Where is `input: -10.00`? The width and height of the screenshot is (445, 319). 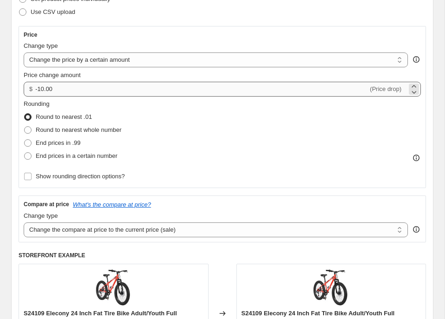 input: -10.00 is located at coordinates (202, 89).